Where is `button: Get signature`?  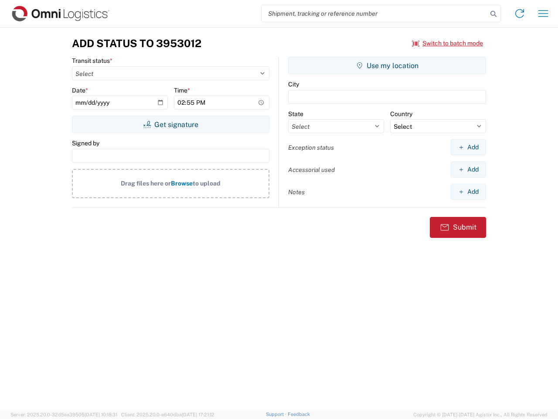 button: Get signature is located at coordinates (171, 124).